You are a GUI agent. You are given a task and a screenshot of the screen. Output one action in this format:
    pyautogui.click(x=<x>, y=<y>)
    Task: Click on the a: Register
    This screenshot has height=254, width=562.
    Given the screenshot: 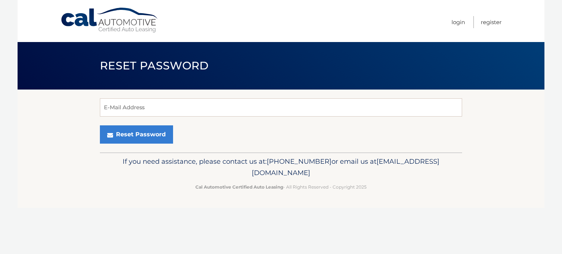 What is the action you would take?
    pyautogui.click(x=491, y=22)
    